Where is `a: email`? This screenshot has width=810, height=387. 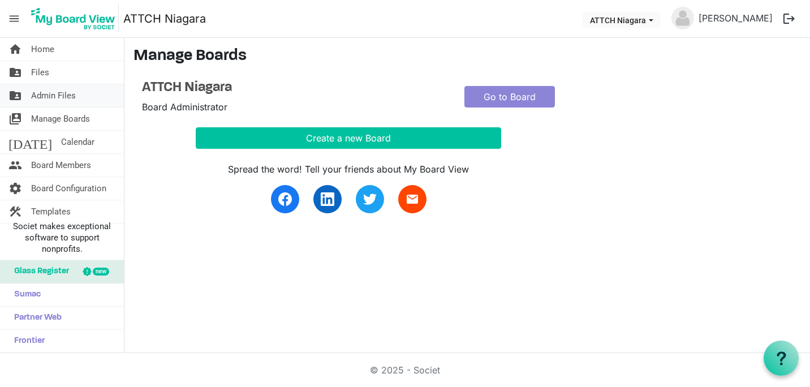 a: email is located at coordinates (412, 199).